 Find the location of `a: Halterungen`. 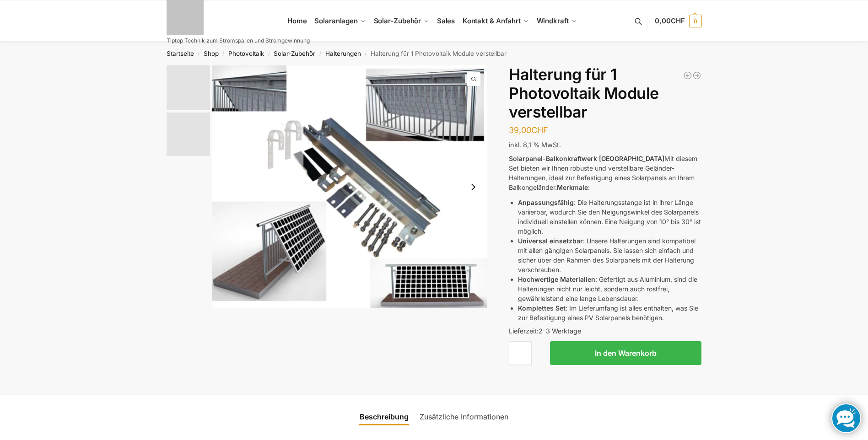

a: Halterungen is located at coordinates (343, 53).